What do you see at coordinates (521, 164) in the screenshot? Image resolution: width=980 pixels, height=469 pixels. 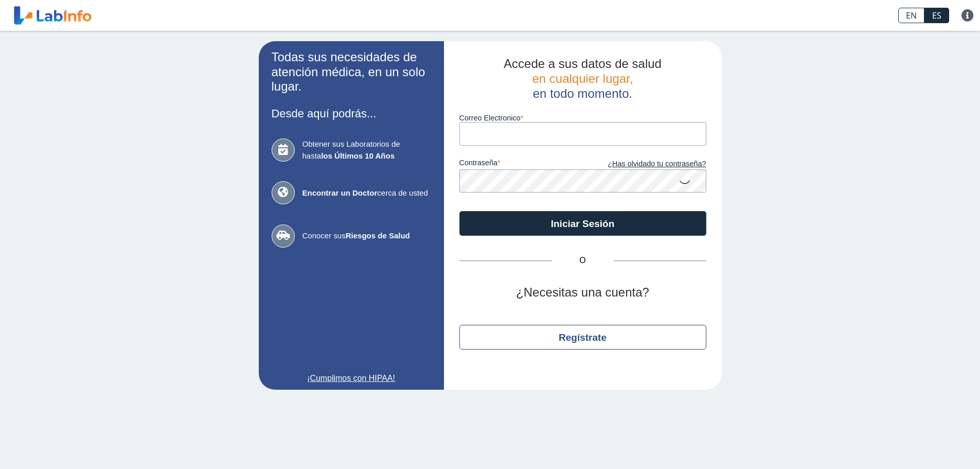 I see `label: contraseña` at bounding box center [521, 164].